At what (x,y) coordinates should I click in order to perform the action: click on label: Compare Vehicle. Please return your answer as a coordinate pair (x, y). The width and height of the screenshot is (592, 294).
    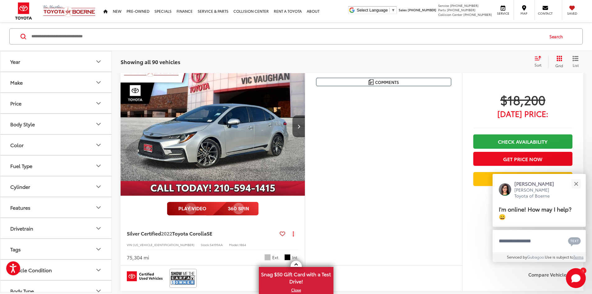
    Looking at the image, I should click on (553, 275).